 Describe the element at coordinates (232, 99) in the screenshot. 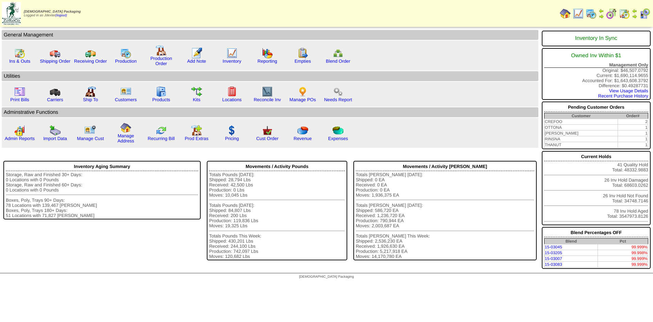

I see `a: Locations` at that location.